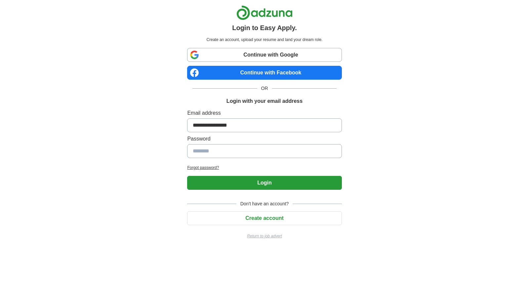  Describe the element at coordinates (265, 101) in the screenshot. I see `h1: Login with your email address` at that location.